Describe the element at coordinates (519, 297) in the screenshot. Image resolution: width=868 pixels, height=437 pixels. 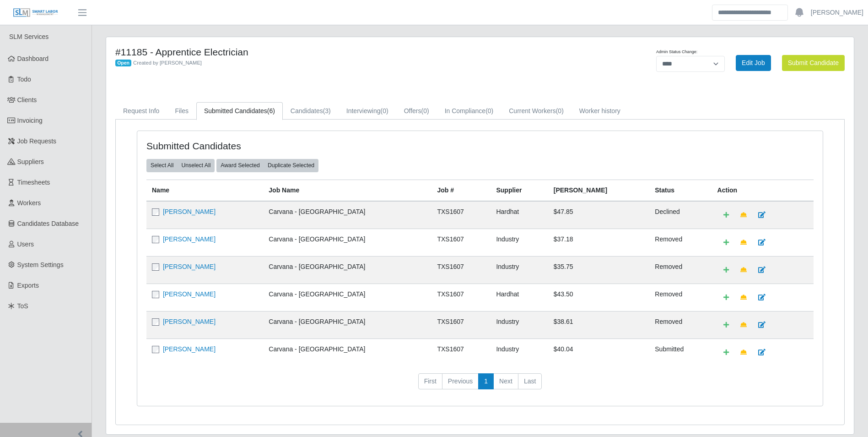
I see `td: Hardhat` at that location.